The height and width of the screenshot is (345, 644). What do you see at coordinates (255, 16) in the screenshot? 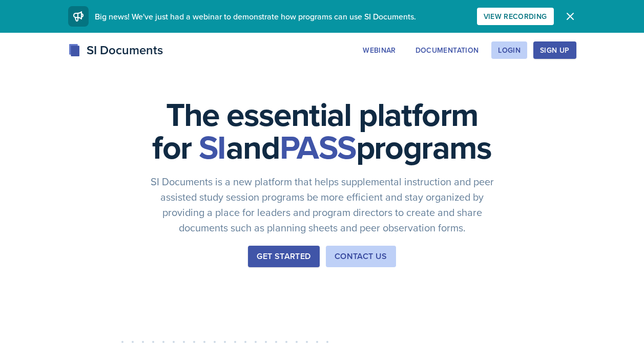
I see `span: Big news! We've just had a webinar to demonstrate how programs can use SI Documents.` at bounding box center [255, 16].